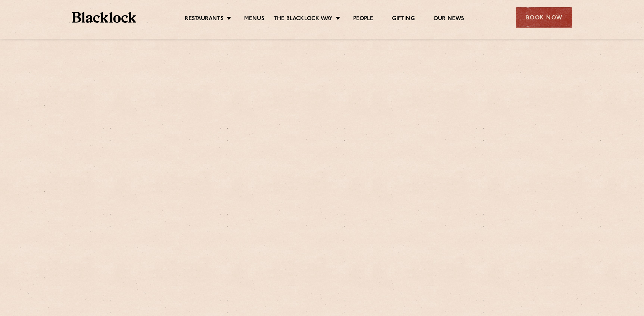 Image resolution: width=644 pixels, height=316 pixels. Describe the element at coordinates (104, 17) in the screenshot. I see `img: BL_Textured_Logo-footer-cropped.svg` at that location.